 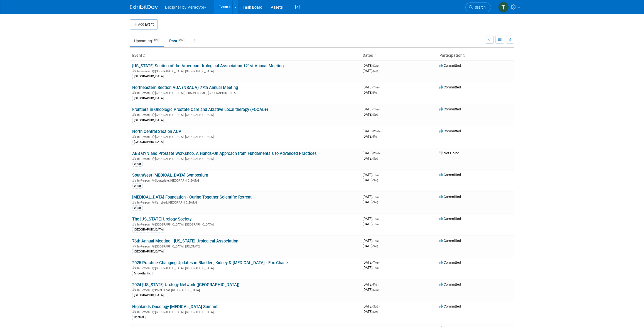 I want to click on a: Frontiers in Oncologic Prostate Care and Ablative Local therapy (FOCAL+), so click(x=200, y=110).